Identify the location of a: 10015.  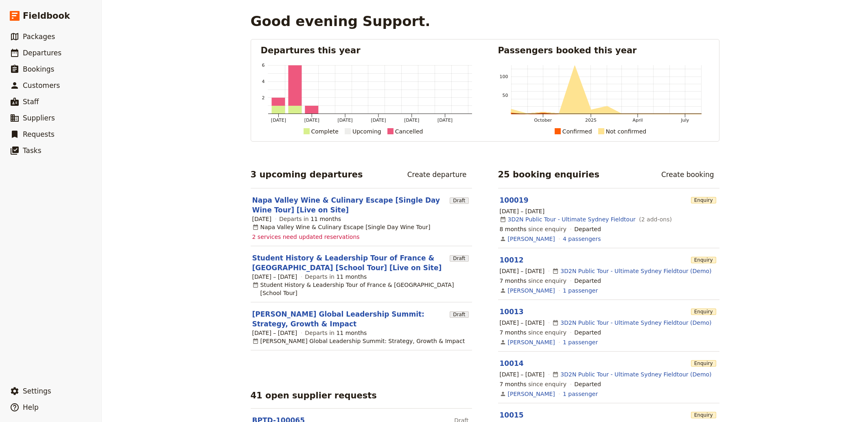
(512, 415).